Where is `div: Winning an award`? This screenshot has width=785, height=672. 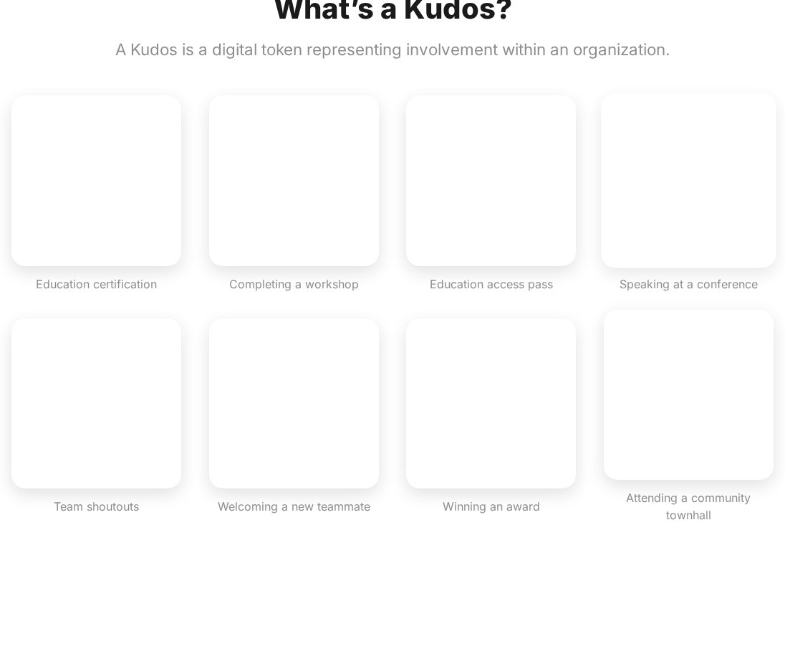
div: Winning an award is located at coordinates (491, 506).